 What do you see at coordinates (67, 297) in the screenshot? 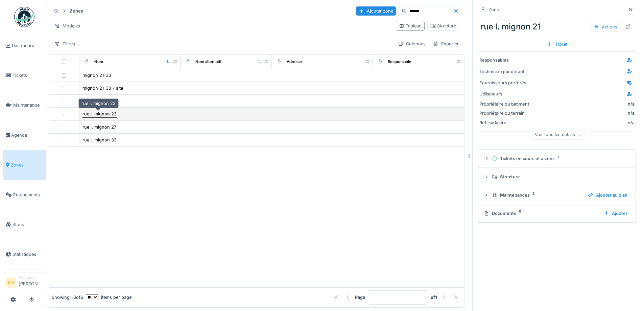
I see `div: Showing 1 - 6 of 6` at bounding box center [67, 297].